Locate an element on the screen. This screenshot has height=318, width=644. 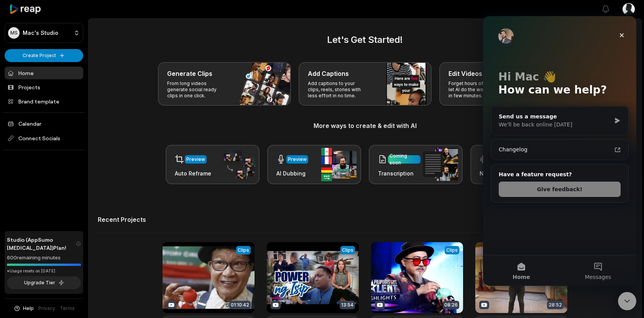
p: Hi Mac 👋 is located at coordinates (76, 61).